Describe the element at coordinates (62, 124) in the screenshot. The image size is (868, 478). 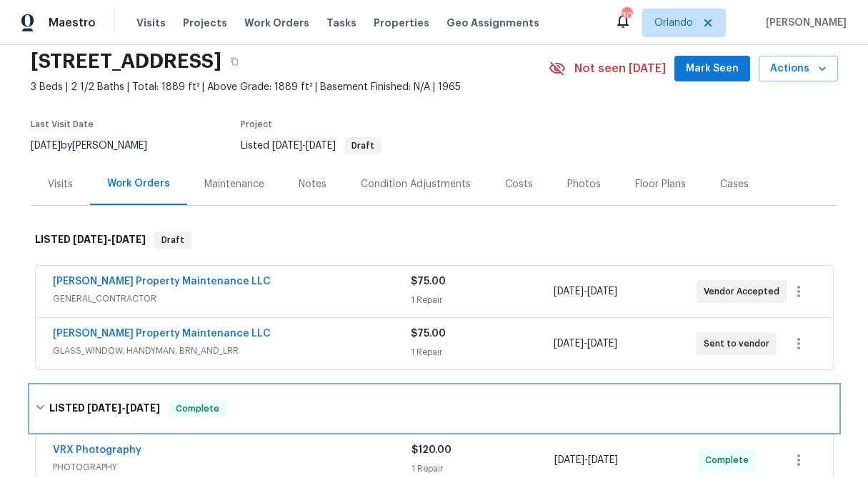
I see `span: Last Visit Date` at that location.